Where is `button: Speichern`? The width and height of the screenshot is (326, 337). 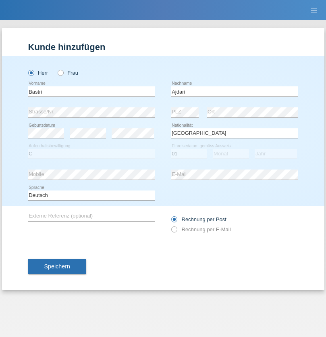
button: Speichern is located at coordinates (57, 267).